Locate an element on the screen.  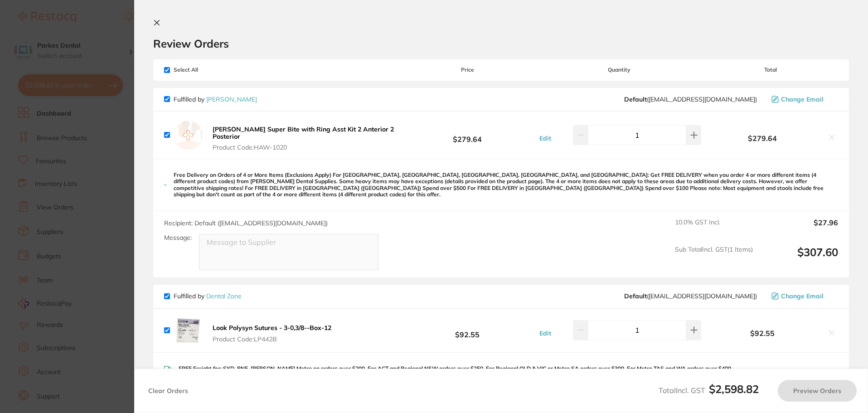
h2: Review Orders is located at coordinates (501, 43).